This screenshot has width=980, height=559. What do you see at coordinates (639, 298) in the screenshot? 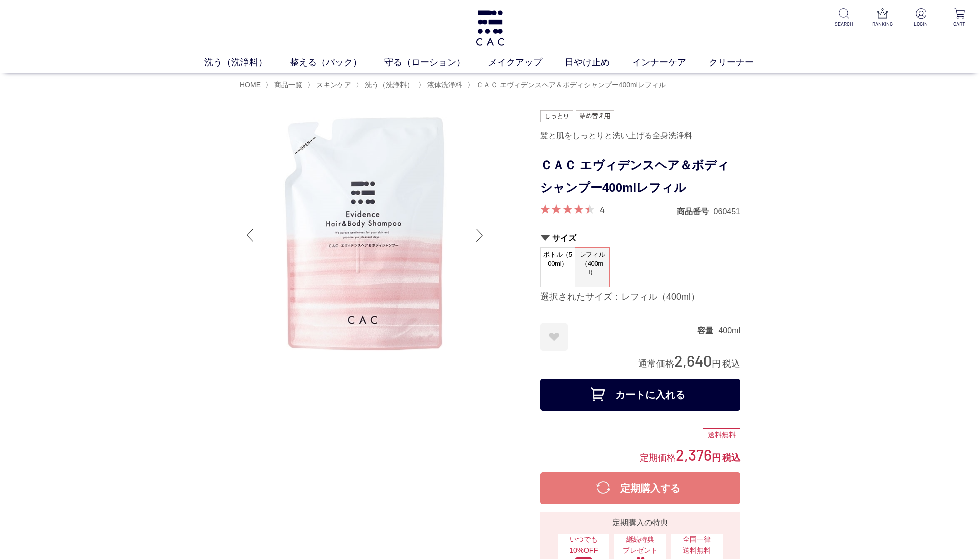
I see `div: 選択されたサイズ：レフィル（400ml）` at bounding box center [639, 298].